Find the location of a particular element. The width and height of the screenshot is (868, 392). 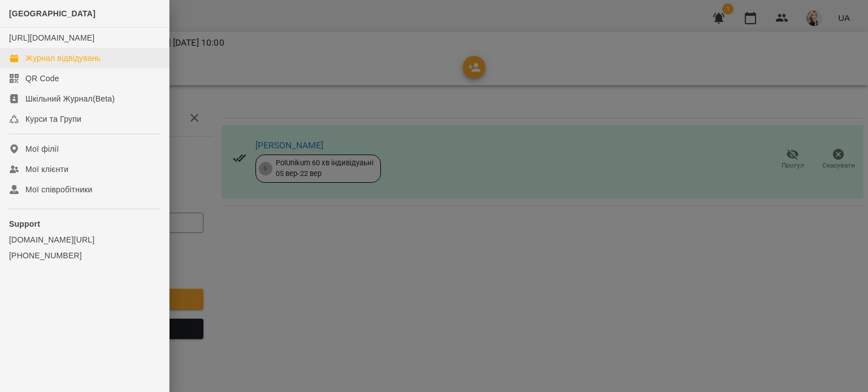

div: Курси та Групи is located at coordinates (53, 119).